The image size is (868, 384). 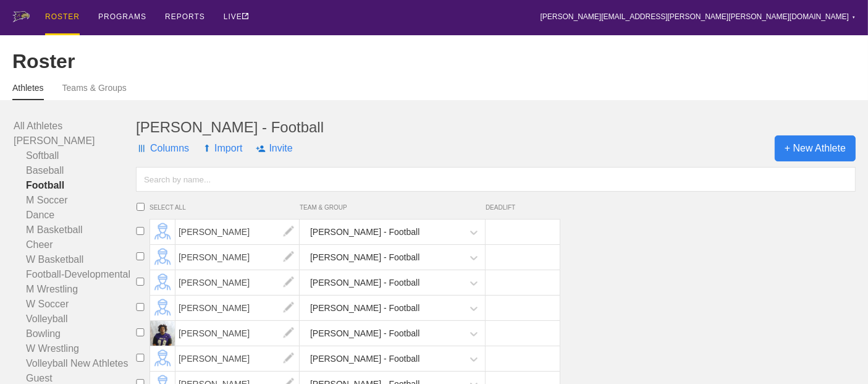 What do you see at coordinates (163, 149) in the screenshot?
I see `span: Columns` at bounding box center [163, 149].